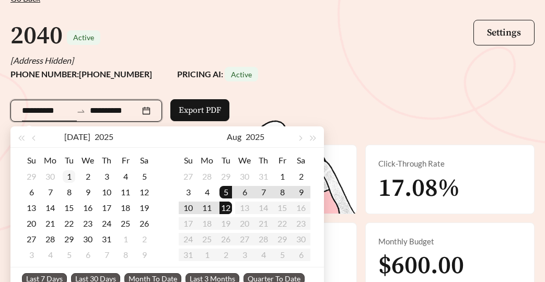 The width and height of the screenshot is (545, 282). I want to click on td: 2025-07-02, so click(88, 177).